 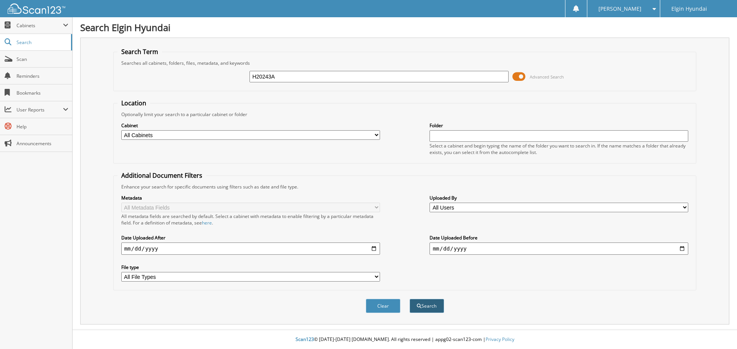 I want to click on span: Scan, so click(x=42, y=59).